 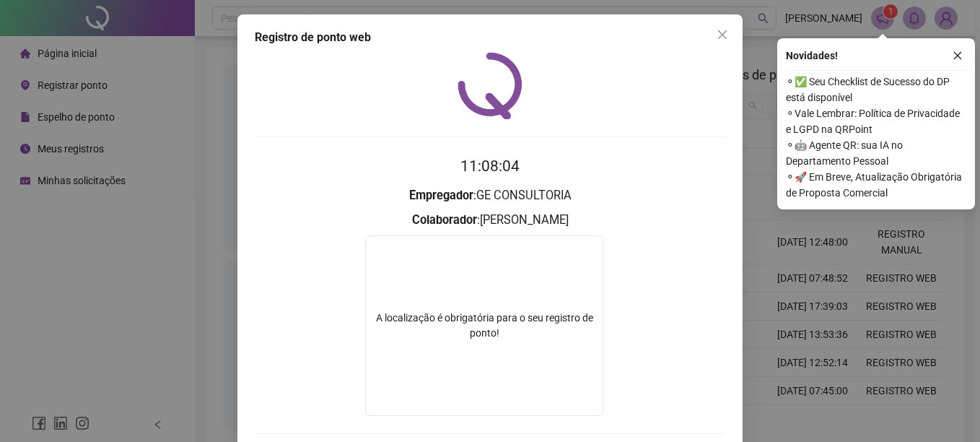 I want to click on img: QRPoint, so click(x=490, y=85).